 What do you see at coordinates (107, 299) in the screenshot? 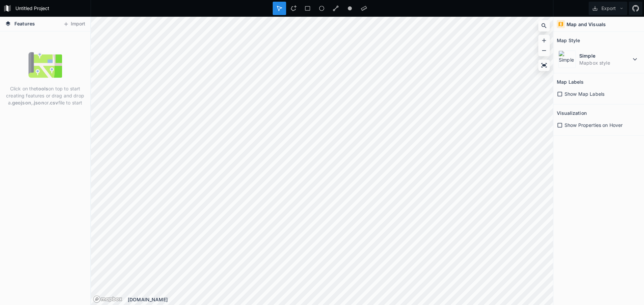
I see `a: Mapbox logo` at bounding box center [107, 299].